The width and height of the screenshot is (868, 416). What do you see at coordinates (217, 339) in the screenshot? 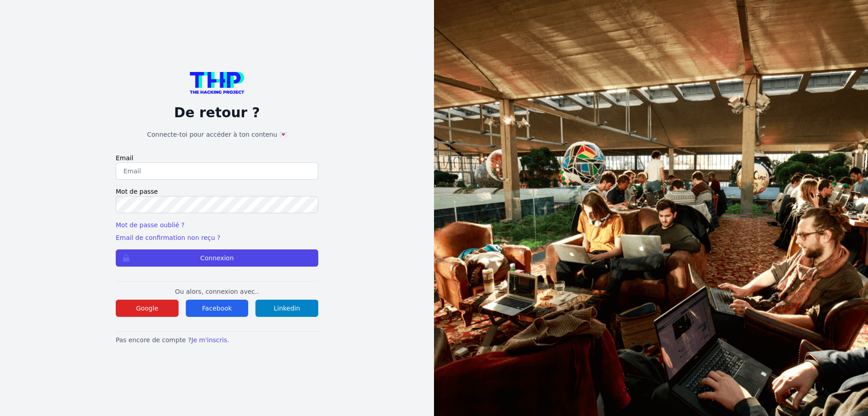
I see `p: Pas encore de compte ?` at bounding box center [217, 339].